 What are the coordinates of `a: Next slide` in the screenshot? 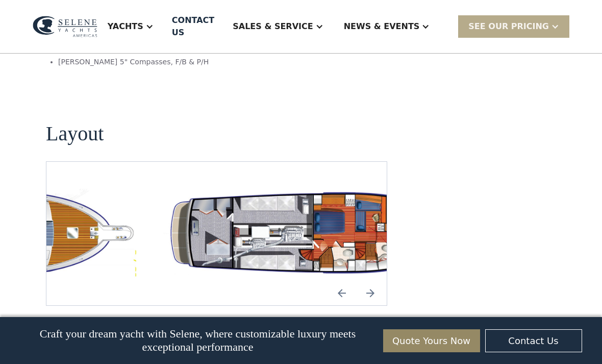 It's located at (371, 293).